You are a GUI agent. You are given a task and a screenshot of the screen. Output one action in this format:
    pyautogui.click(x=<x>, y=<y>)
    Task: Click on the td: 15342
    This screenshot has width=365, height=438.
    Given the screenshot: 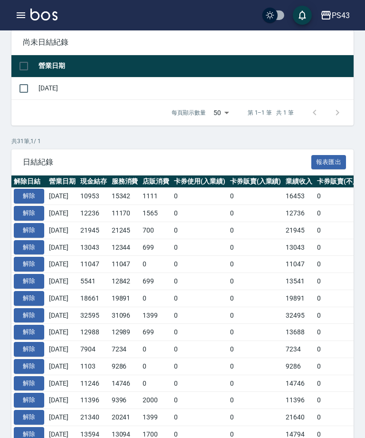 What is the action you would take?
    pyautogui.click(x=125, y=196)
    